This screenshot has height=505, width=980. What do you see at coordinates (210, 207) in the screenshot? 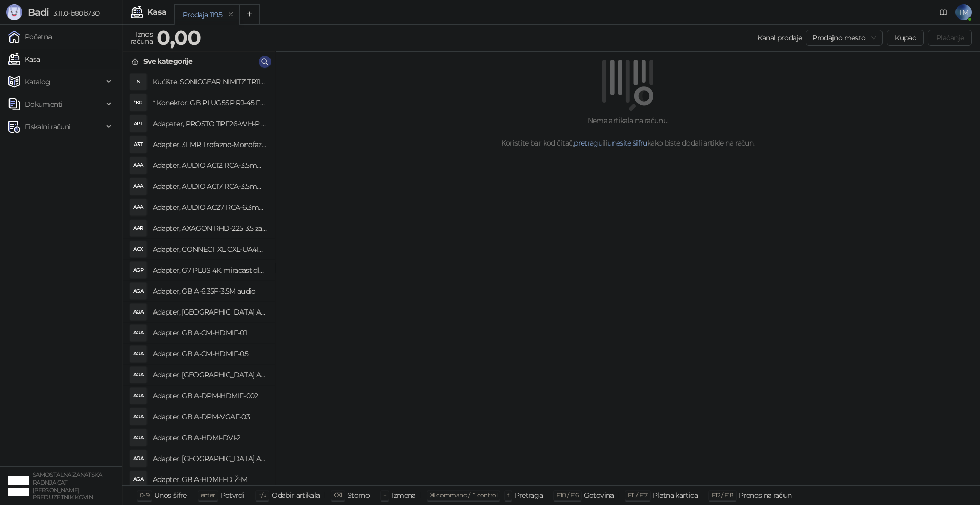
I see `h4: Adapter, AUDIO AC27 RCA-6.3mm stereo` at bounding box center [210, 207].